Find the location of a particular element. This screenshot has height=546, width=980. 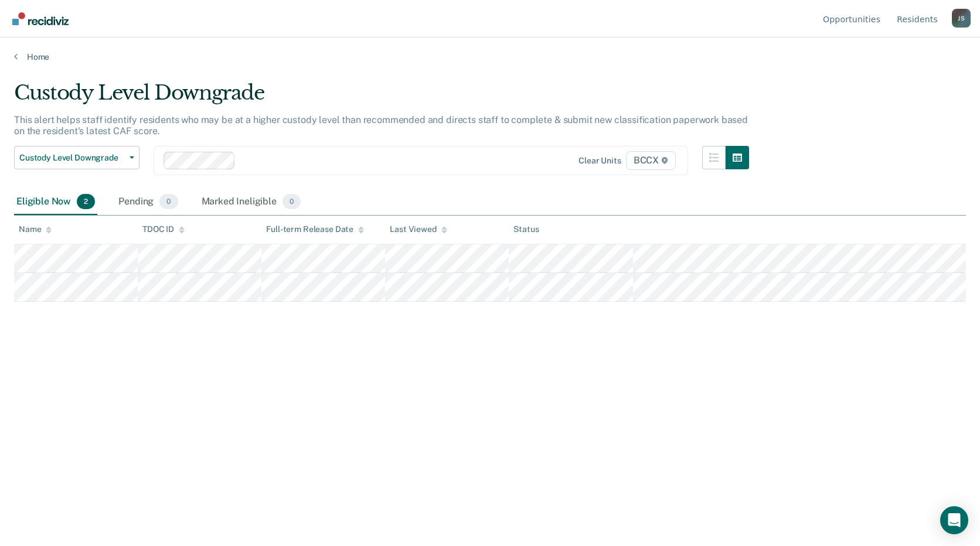

div: Open Intercom Messenger is located at coordinates (954, 521).